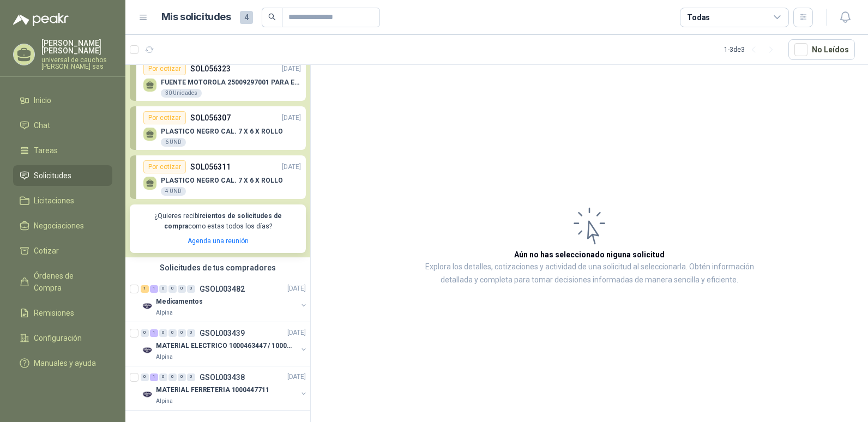 The width and height of the screenshot is (868, 422). What do you see at coordinates (63, 126) in the screenshot?
I see `a: Chat` at bounding box center [63, 126].